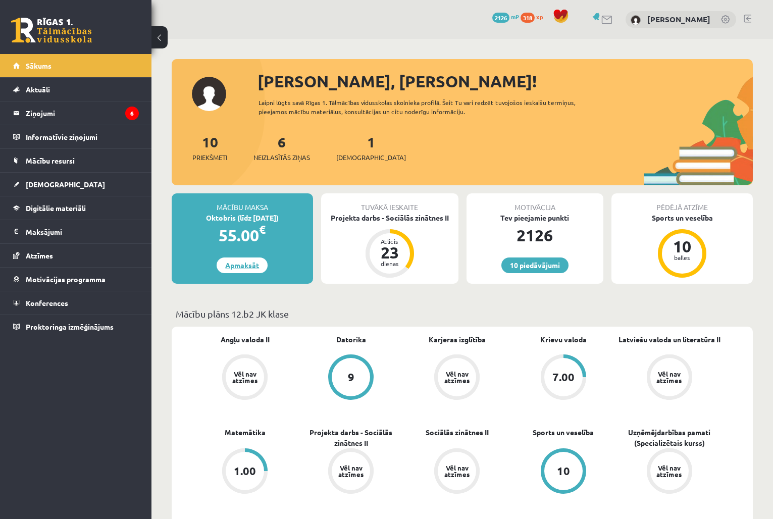 The height and width of the screenshot is (519, 773). What do you see at coordinates (51, 30) in the screenshot?
I see `a: Rīgas 1. Tālmācības vidusskola` at bounding box center [51, 30].